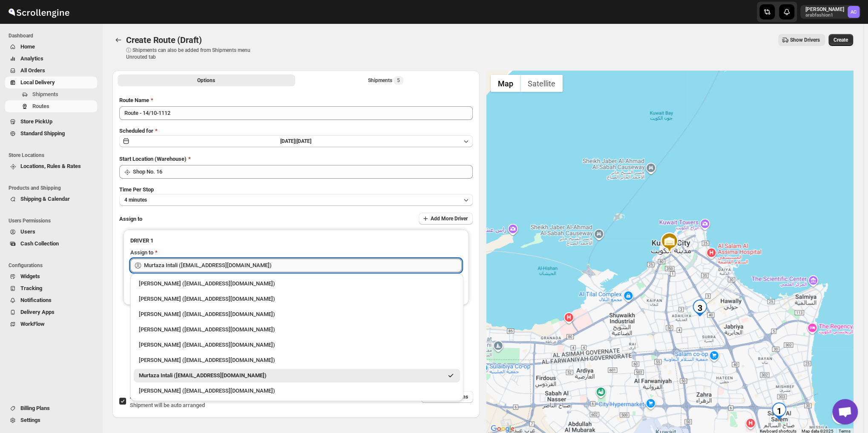 The image size is (868, 433). What do you see at coordinates (33, 70) in the screenshot?
I see `span: All Orders` at bounding box center [33, 70].